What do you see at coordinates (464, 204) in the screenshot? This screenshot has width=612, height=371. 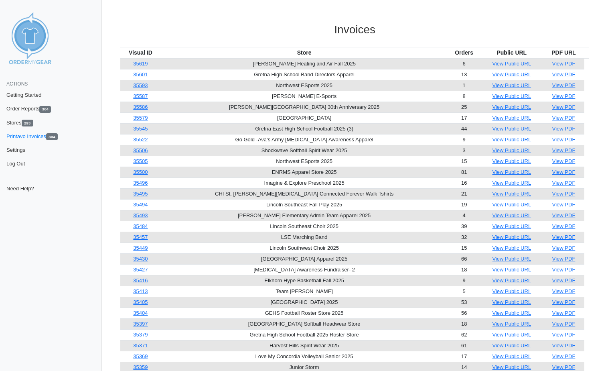 I see `td: 19` at bounding box center [464, 204].